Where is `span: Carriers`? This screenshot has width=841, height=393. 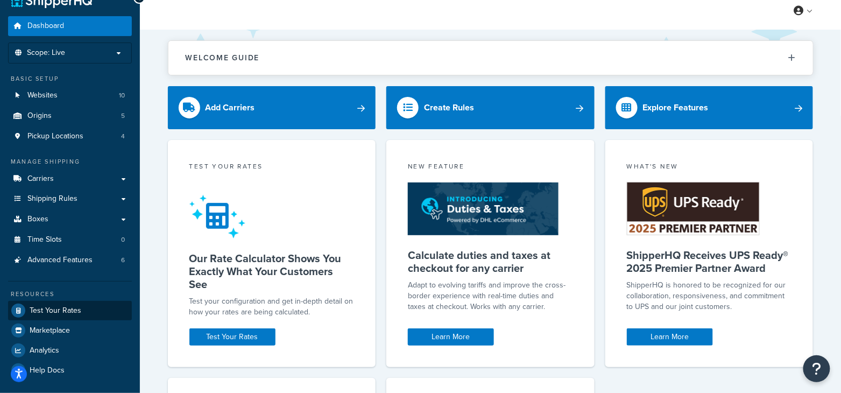 span: Carriers is located at coordinates (40, 179).